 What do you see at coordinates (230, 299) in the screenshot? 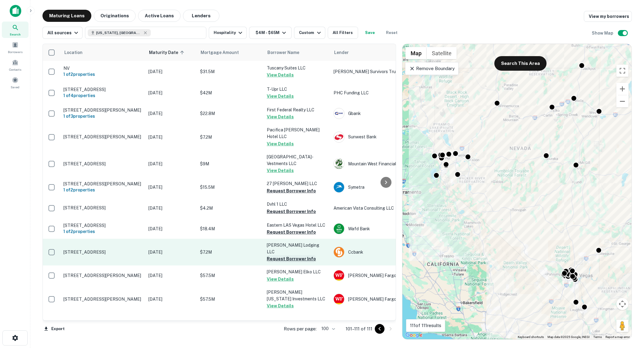
I see `p: $57.5M` at bounding box center [230, 299].